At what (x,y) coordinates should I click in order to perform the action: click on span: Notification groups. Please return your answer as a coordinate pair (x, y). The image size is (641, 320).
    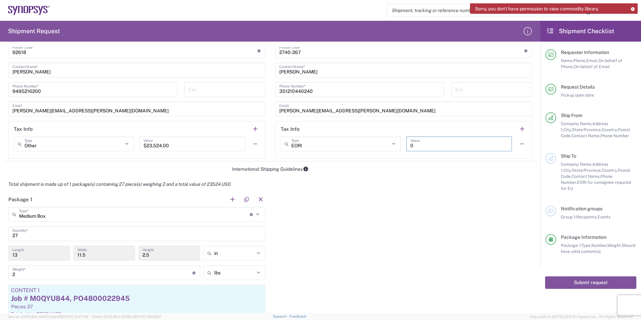
    Looking at the image, I should click on (582, 208).